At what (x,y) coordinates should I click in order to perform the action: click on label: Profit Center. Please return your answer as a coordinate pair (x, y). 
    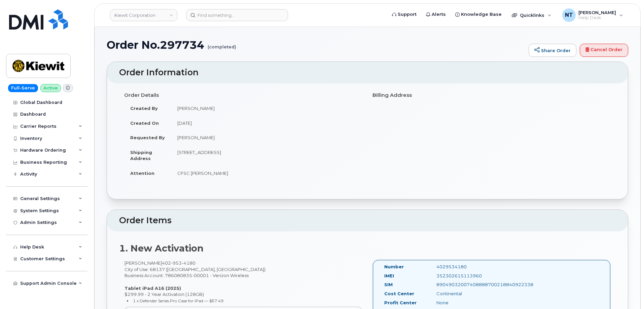
    Looking at the image, I should click on (400, 303).